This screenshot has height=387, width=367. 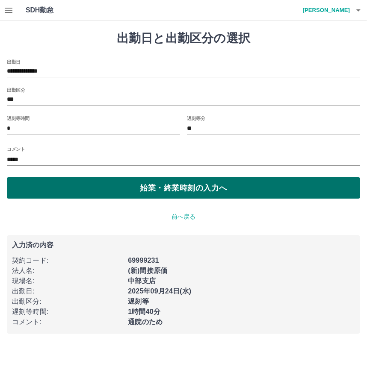 I want to click on label: 出勤区分, so click(x=16, y=90).